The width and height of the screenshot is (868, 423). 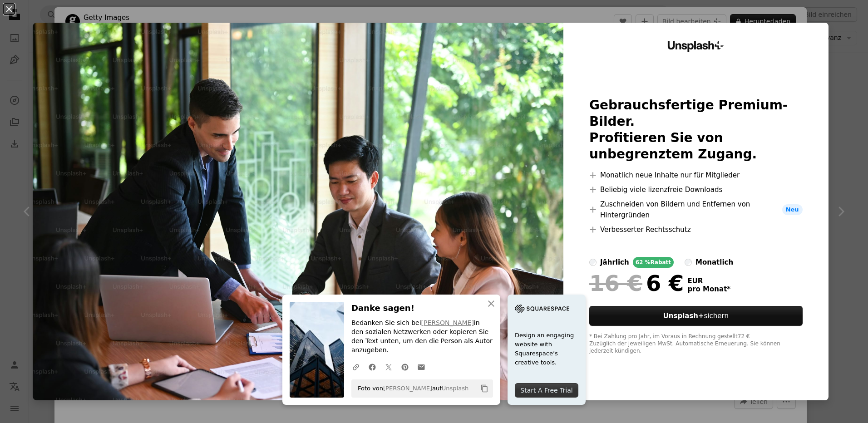 I want to click on input: jährlich62 %Rabatt, so click(x=593, y=262).